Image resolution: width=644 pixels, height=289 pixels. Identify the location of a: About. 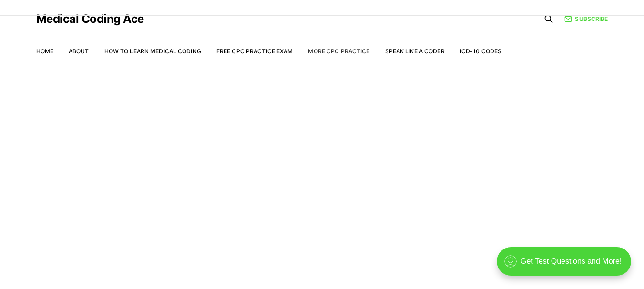
(79, 51).